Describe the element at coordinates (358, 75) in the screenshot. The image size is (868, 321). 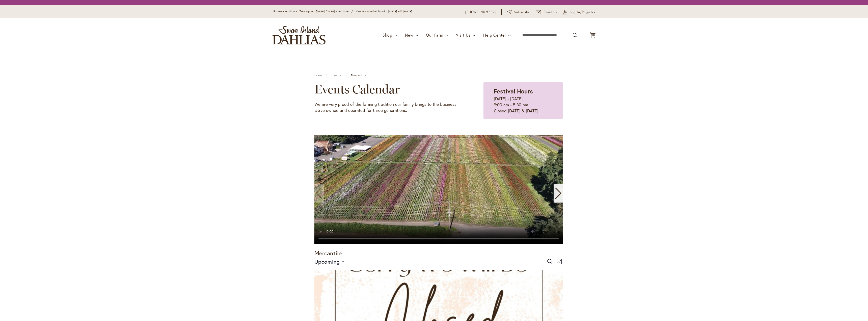
I see `span: Mercantile` at that location.